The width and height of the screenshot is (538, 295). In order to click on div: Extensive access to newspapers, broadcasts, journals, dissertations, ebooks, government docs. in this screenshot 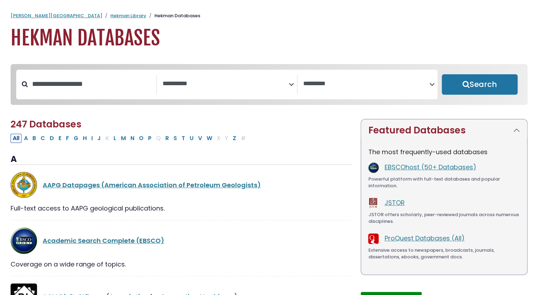, I will do `click(444, 254)`.